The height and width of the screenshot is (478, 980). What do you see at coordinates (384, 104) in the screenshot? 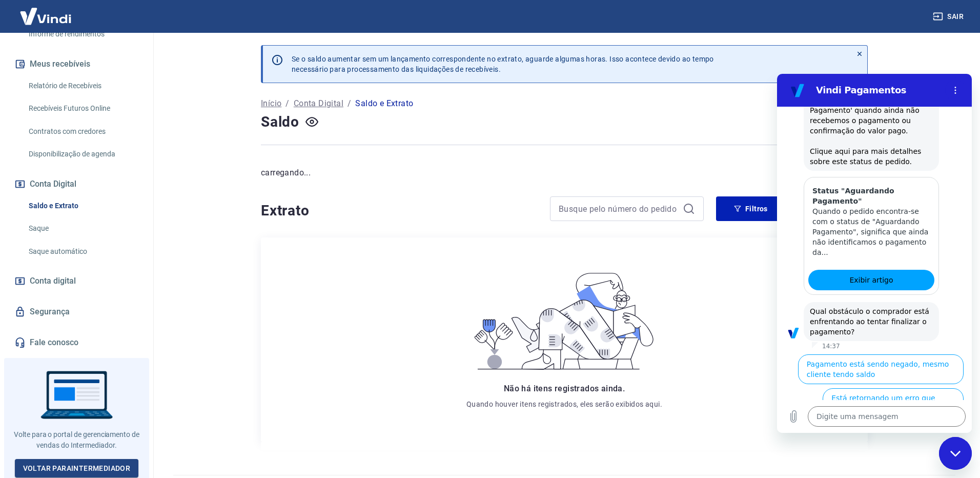
I see `p: Saldo e Extrato` at bounding box center [384, 104].